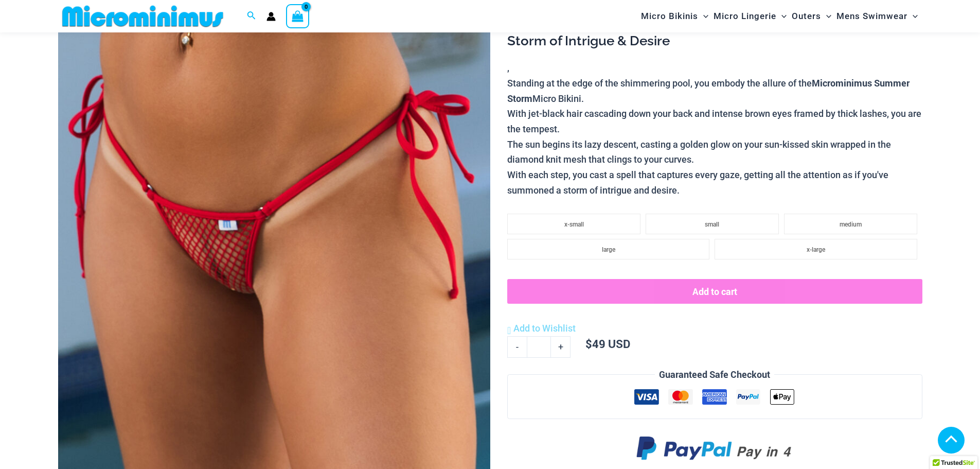 This screenshot has width=980, height=469. What do you see at coordinates (574, 224) in the screenshot?
I see `li: x-small` at bounding box center [574, 224].